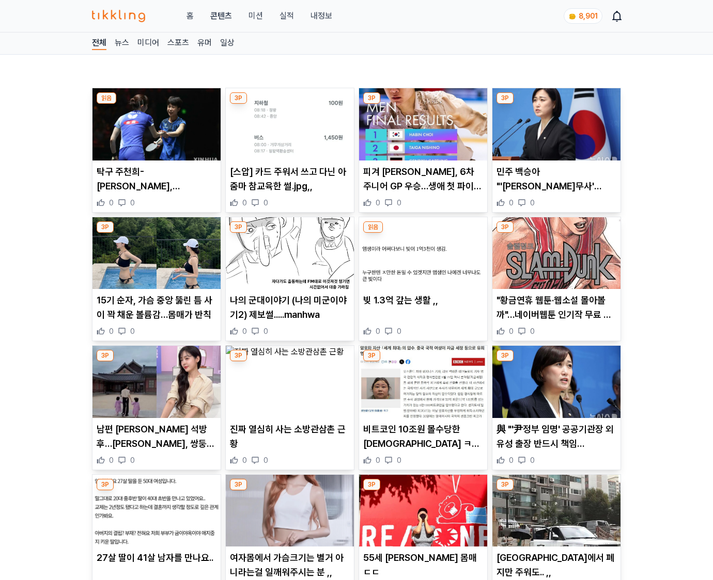 This screenshot has width=713, height=580. Describe the element at coordinates (290, 382) in the screenshot. I see `img: 진짜 열심히 사는 소방관삼촌 근황` at that location.